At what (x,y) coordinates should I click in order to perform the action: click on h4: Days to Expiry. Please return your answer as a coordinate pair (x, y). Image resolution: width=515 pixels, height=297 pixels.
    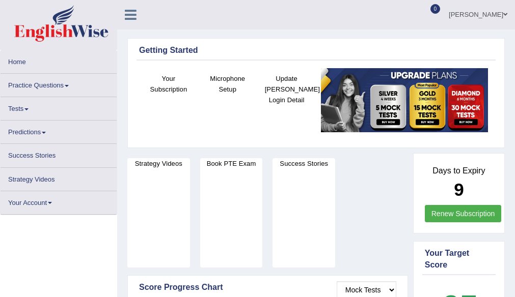
    Looking at the image, I should click on (459, 171).